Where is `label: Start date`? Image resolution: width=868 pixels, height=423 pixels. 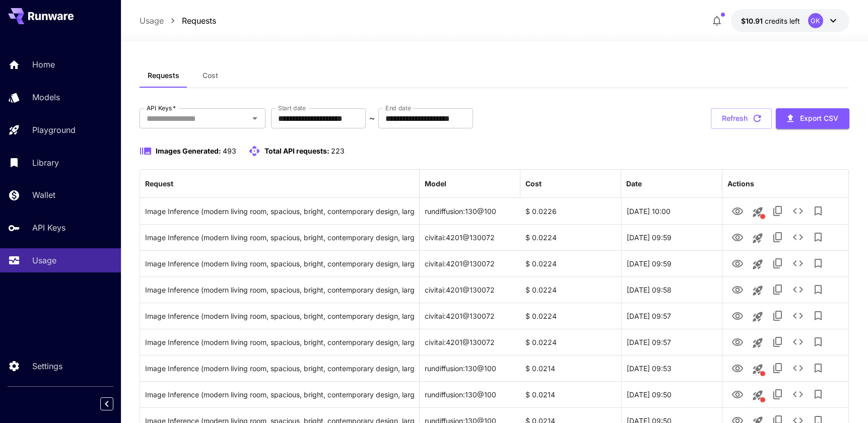 label: Start date is located at coordinates (292, 108).